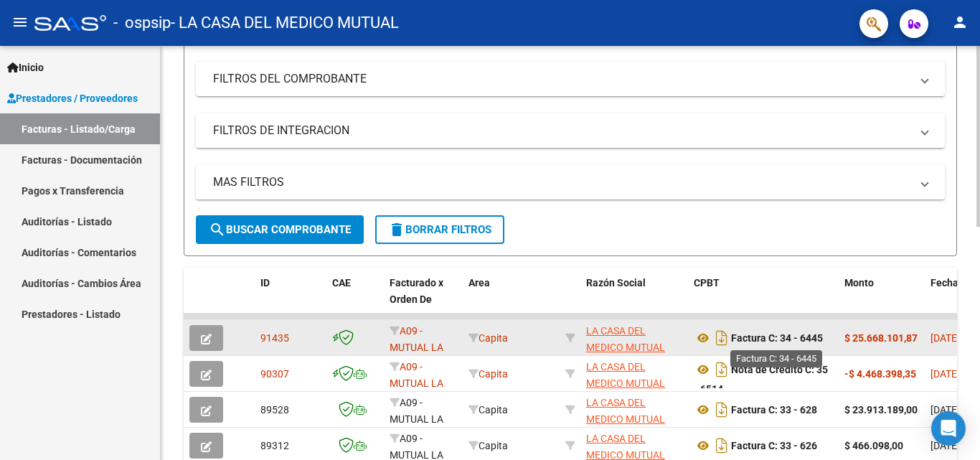 This screenshot has width=980, height=460. Describe the element at coordinates (275, 338) in the screenshot. I see `span: 91435` at that location.